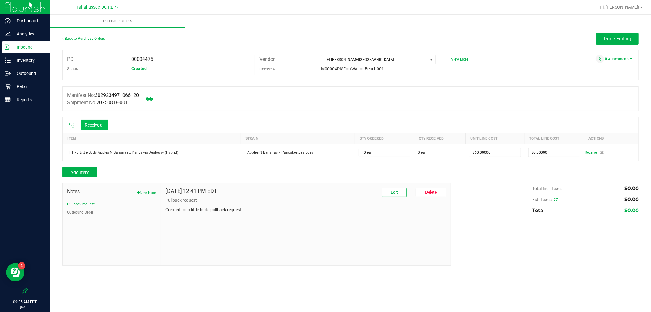 This screenshot has height=312, width=651. I want to click on p: Inventory, so click(29, 60).